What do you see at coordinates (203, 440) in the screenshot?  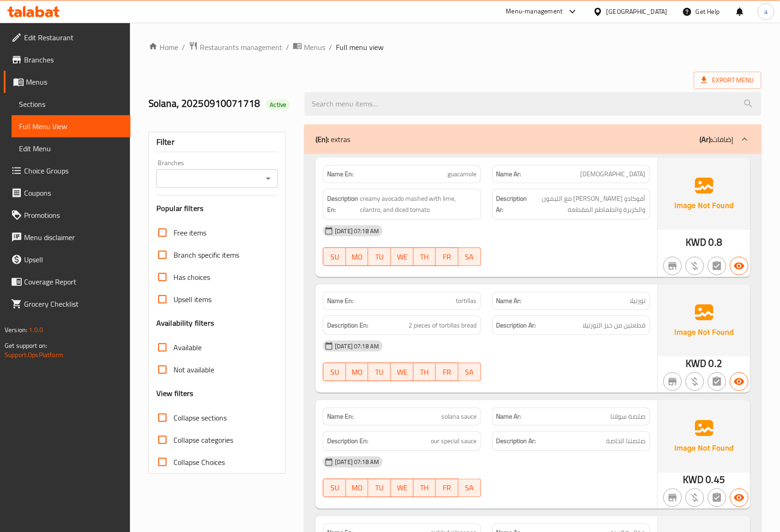 I see `span: Collapse categories` at bounding box center [203, 440].